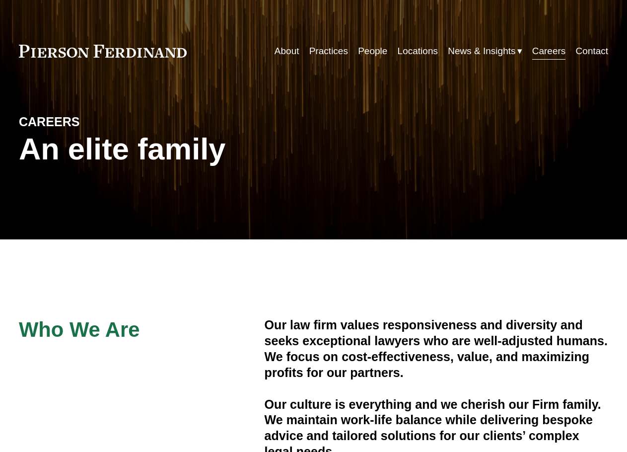 This screenshot has width=627, height=452. I want to click on a: About, so click(287, 51).